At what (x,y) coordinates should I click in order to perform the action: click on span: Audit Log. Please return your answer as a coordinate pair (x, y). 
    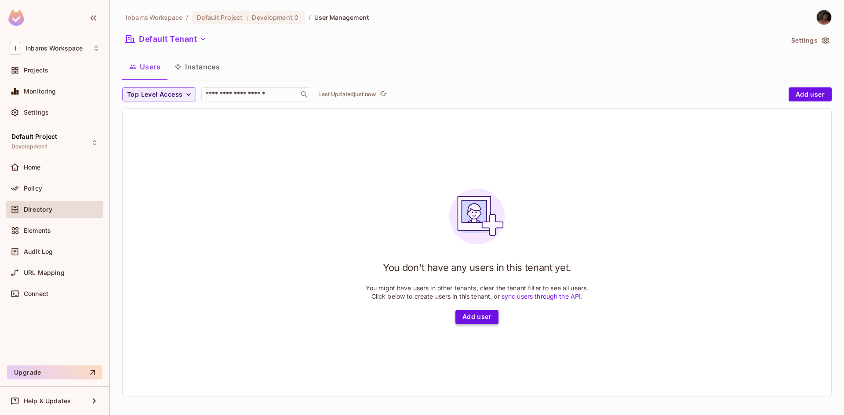
    Looking at the image, I should click on (38, 252).